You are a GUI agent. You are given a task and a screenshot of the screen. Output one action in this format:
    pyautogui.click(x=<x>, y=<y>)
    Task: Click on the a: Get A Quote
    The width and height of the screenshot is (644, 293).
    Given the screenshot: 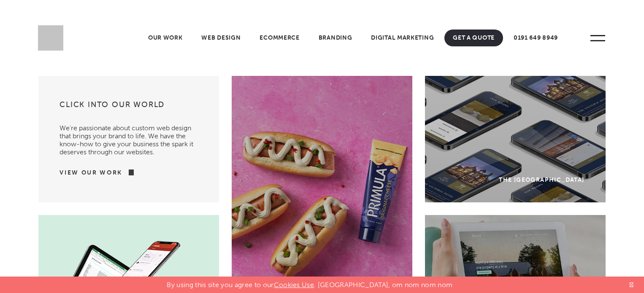 What is the action you would take?
    pyautogui.click(x=474, y=38)
    